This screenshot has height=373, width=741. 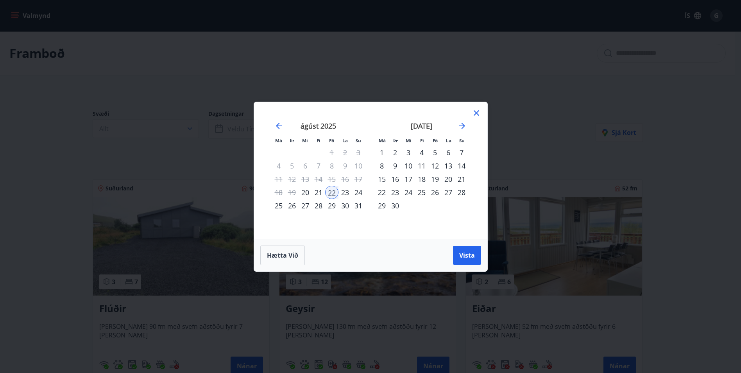 What do you see at coordinates (462, 166) in the screenshot?
I see `div: 14` at bounding box center [462, 166].